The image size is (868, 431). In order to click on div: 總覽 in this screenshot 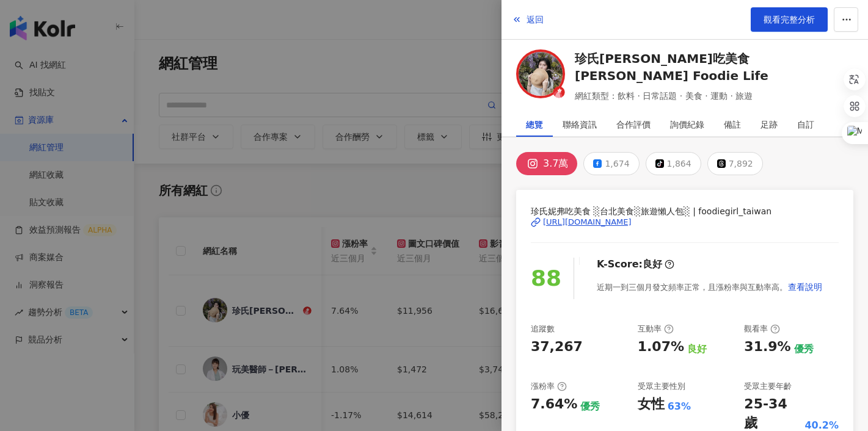, I will do `click(534, 124)`.